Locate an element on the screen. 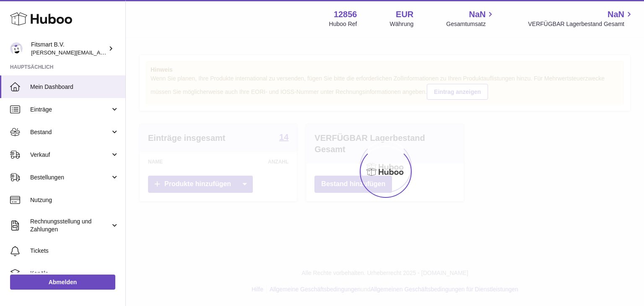  img: jonathan@leaderoo.com is located at coordinates (16, 48).